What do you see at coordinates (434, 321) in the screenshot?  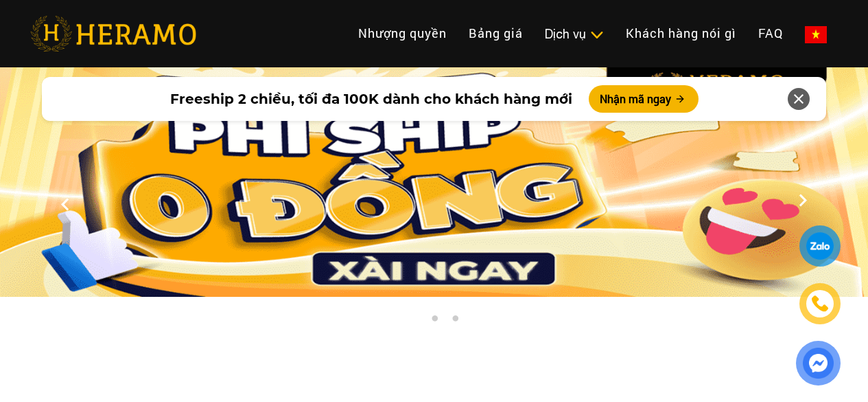 I see `button: 2` at bounding box center [434, 321].